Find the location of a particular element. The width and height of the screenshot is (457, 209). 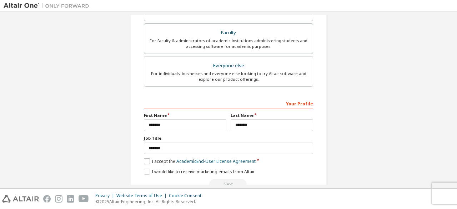

div: Everyone else is located at coordinates (229, 66).